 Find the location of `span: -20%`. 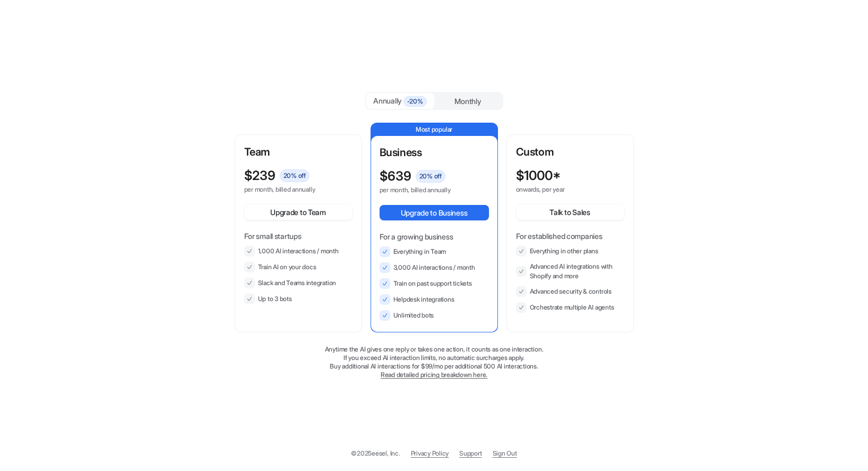

span: -20% is located at coordinates (415, 102).